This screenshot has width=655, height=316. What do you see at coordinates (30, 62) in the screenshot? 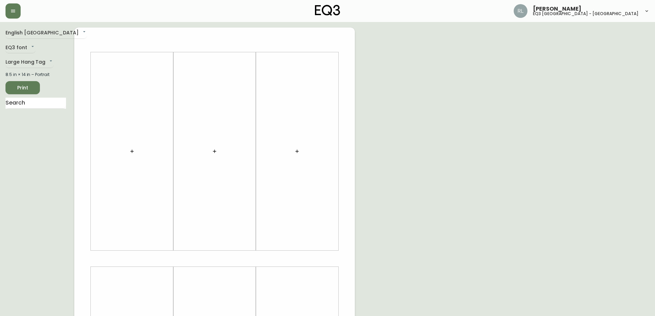
I see `div: Large Hang Tag` at bounding box center [30, 62].